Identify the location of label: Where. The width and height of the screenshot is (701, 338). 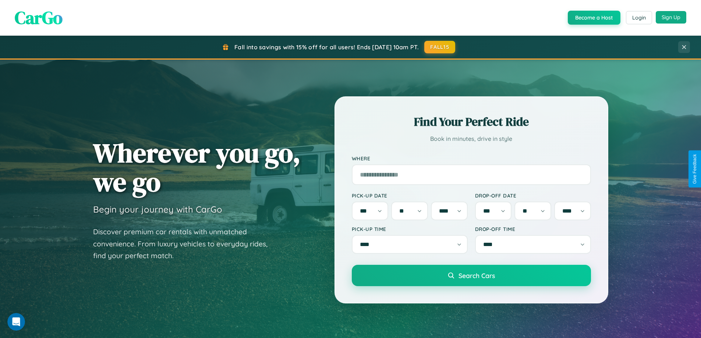
(472, 158).